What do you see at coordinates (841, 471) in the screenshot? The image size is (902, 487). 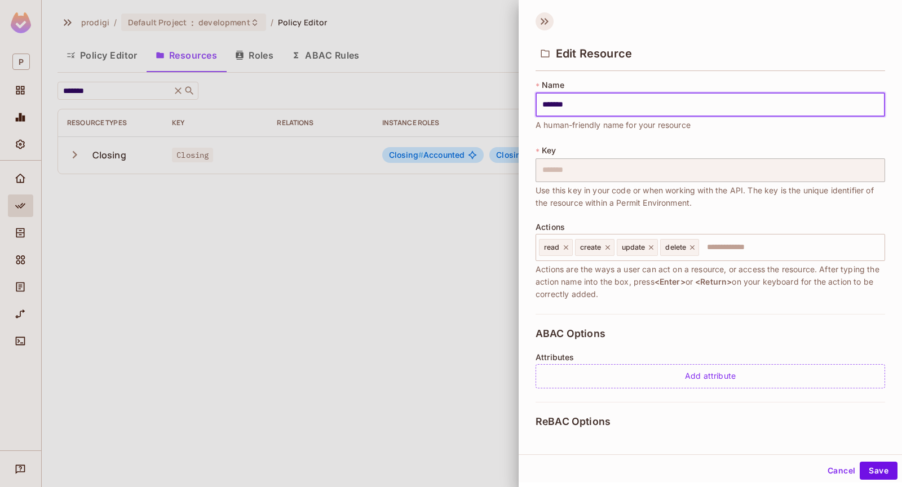 I see `button: Cancel` at bounding box center [841, 471].